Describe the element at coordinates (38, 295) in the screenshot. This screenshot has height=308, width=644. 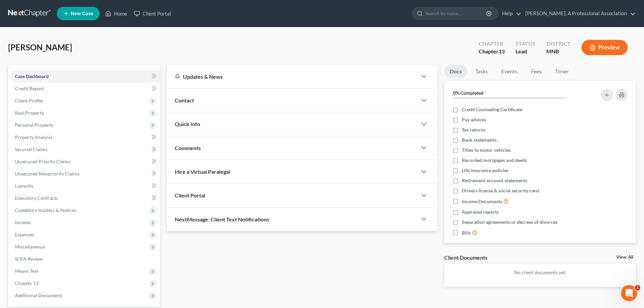
I see `span: Additional Documents` at that location.